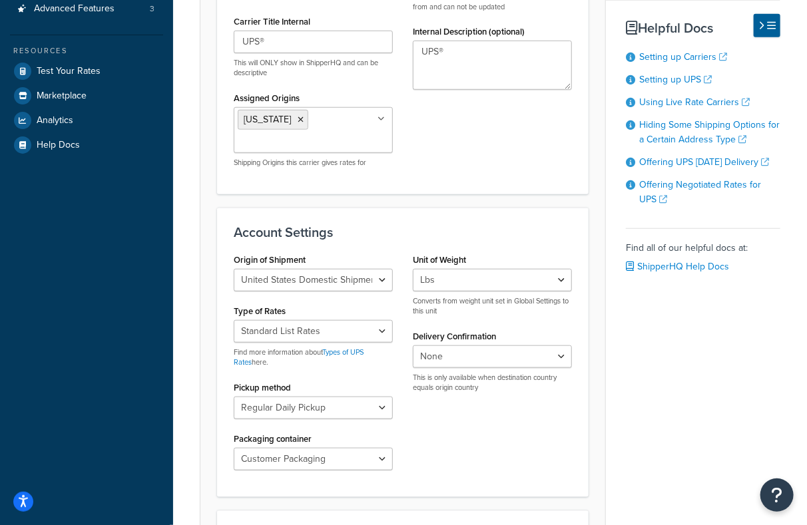 The width and height of the screenshot is (807, 525). I want to click on label: Internal Description (optional), so click(469, 31).